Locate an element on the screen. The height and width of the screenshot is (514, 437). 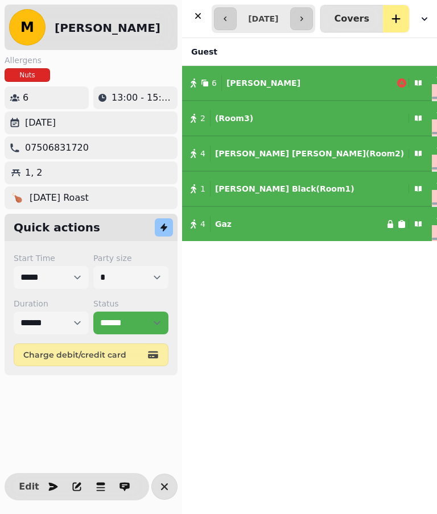
span: M is located at coordinates (27, 27).